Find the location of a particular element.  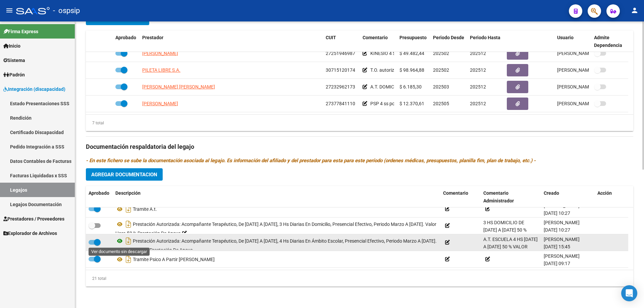

datatable-header-cell: CUIT is located at coordinates (341, 42).